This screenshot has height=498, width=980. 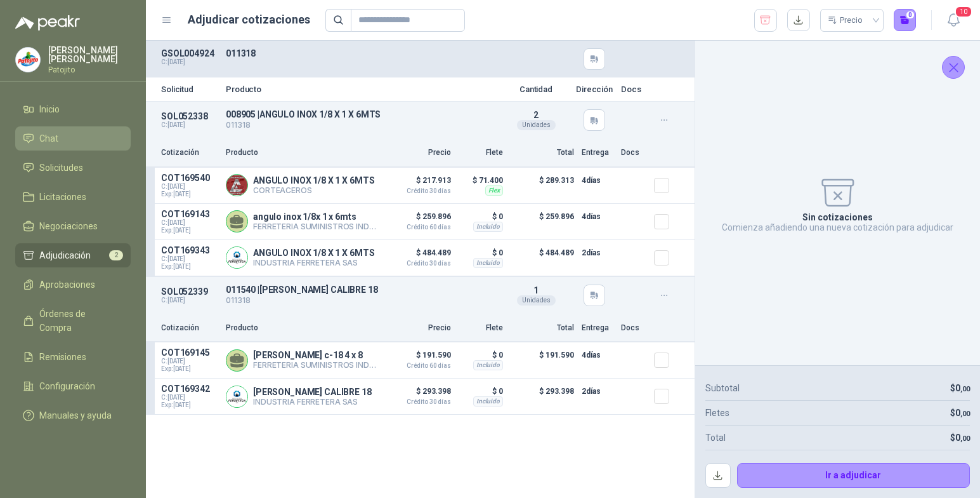 I want to click on p: 008905 | ANGULO INOX 1/8 X 1 X 6MTS, so click(x=361, y=114).